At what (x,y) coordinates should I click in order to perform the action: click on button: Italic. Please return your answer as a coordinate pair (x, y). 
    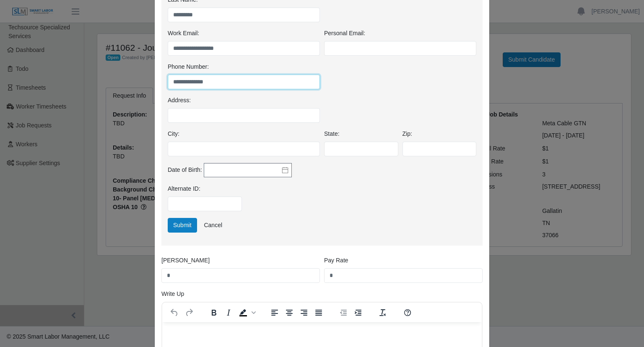
    Looking at the image, I should click on (228, 313).